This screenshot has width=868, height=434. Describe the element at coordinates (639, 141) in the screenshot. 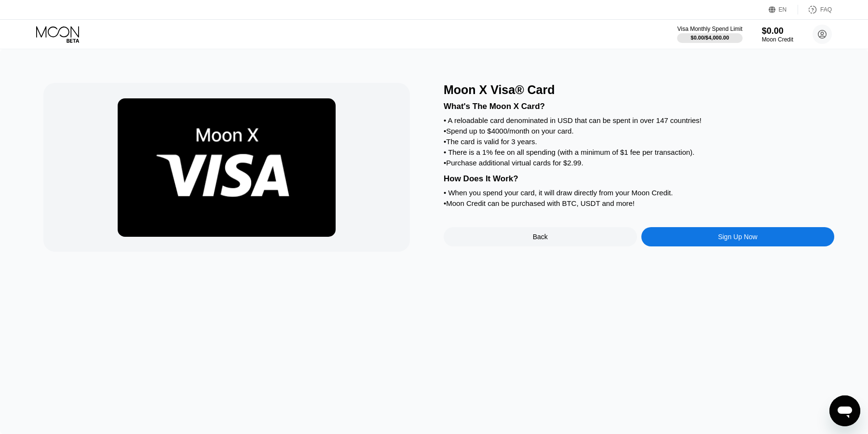

I see `div: • The card is valid for 3 years.` at that location.